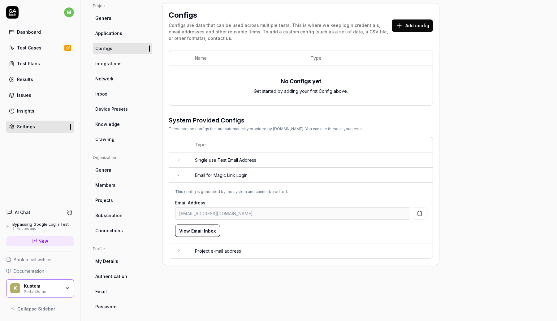 This screenshot has height=321, width=557. I want to click on span: Password, so click(106, 307).